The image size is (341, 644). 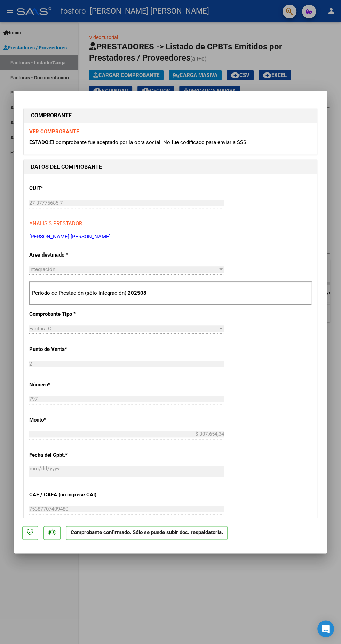 What do you see at coordinates (72, 455) in the screenshot?
I see `p: Fecha del Cpbt.` at bounding box center [72, 455].